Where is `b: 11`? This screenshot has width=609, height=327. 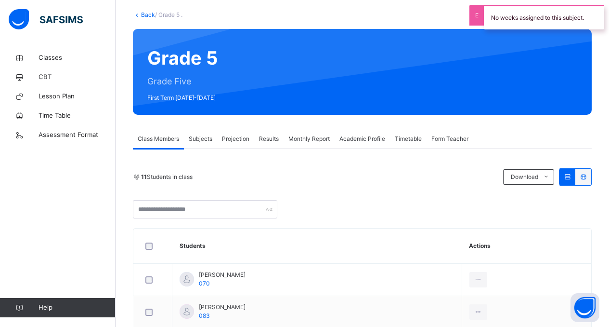
b: 11 is located at coordinates (144, 176).